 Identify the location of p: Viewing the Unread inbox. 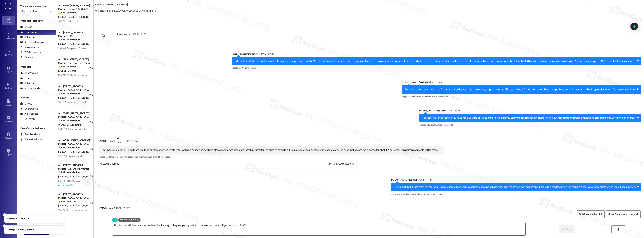
(18, 219).